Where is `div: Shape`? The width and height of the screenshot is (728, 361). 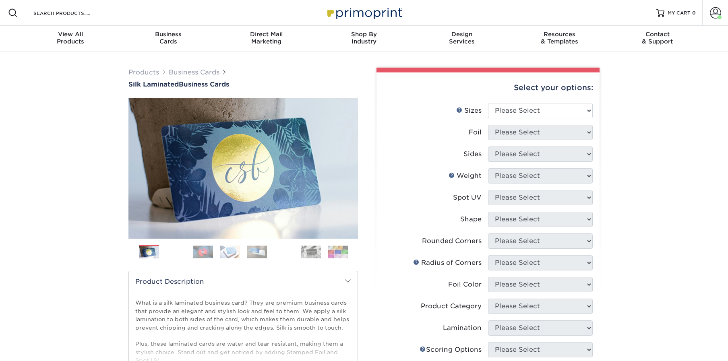 div: Shape is located at coordinates (471, 220).